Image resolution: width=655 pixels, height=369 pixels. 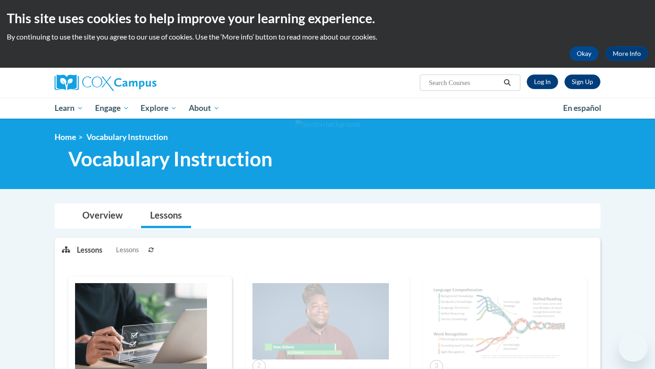 What do you see at coordinates (65, 137) in the screenshot?
I see `a: Home` at bounding box center [65, 137].